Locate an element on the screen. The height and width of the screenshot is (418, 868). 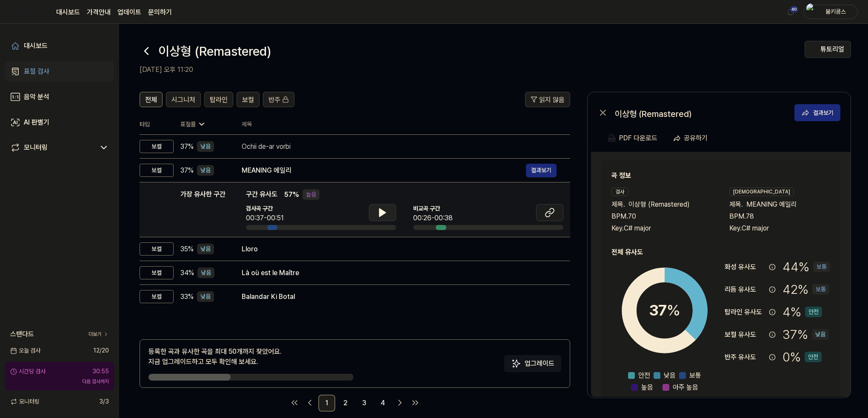
button: 보컬 is located at coordinates (248, 99).